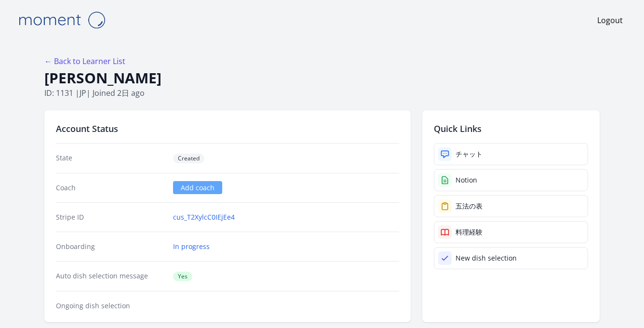  What do you see at coordinates (466, 180) in the screenshot?
I see `div: Notion` at bounding box center [466, 180].